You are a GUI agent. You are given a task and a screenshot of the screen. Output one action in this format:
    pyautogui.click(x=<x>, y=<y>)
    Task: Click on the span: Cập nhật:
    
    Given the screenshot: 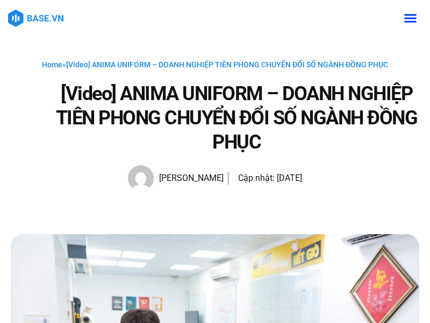 What is the action you would take?
    pyautogui.click(x=257, y=178)
    